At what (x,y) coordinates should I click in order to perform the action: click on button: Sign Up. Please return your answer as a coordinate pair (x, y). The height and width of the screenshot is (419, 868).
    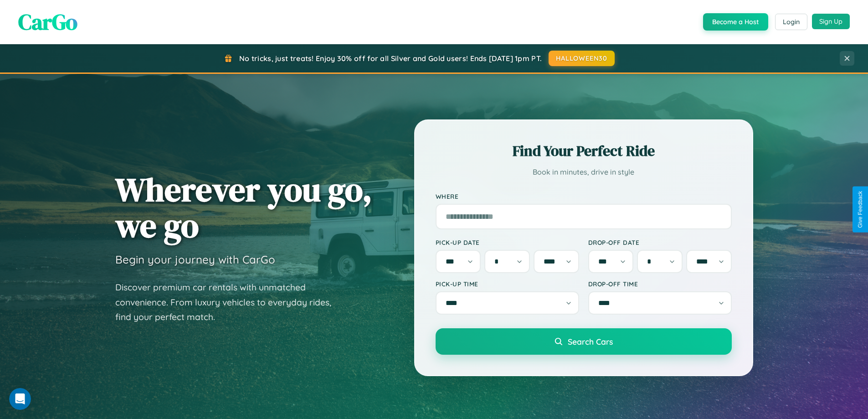
    Looking at the image, I should click on (831, 22).